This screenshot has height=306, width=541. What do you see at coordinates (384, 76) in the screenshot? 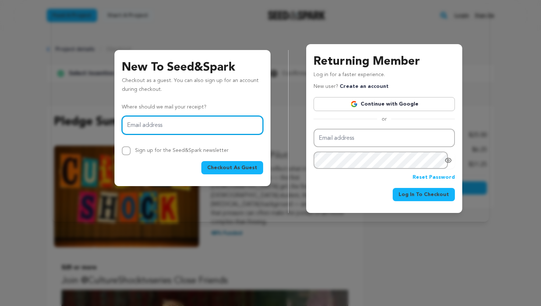
I see `p: Log in for a faster experience.` at bounding box center [384, 76].